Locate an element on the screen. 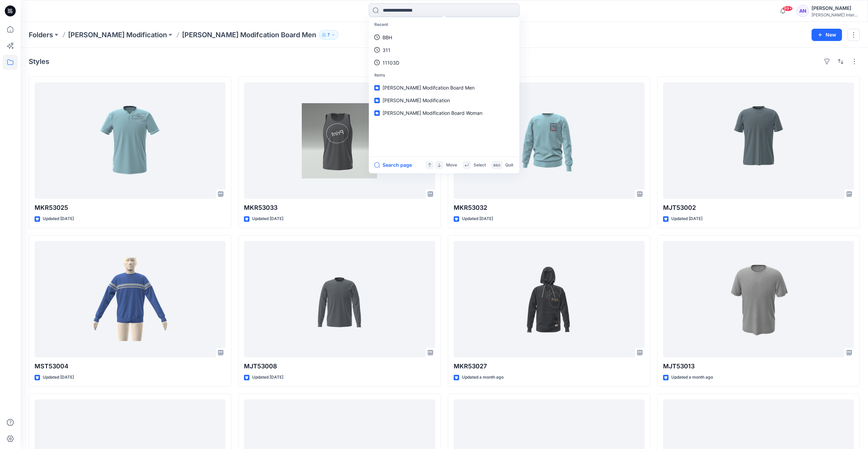 This screenshot has width=868, height=449. p: 311 is located at coordinates (386, 50).